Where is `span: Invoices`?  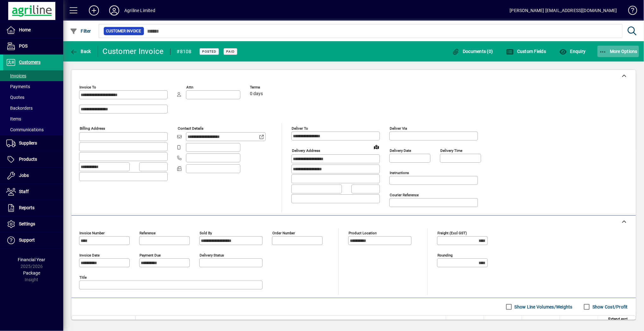
span: Invoices is located at coordinates (16, 75).